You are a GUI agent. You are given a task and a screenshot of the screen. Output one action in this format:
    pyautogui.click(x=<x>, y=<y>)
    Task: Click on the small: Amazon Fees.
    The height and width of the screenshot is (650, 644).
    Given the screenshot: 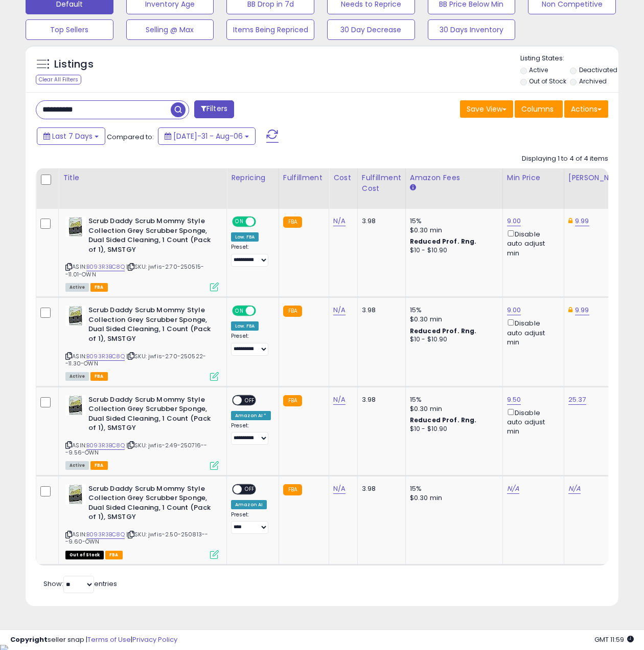 What is the action you would take?
    pyautogui.click(x=413, y=187)
    